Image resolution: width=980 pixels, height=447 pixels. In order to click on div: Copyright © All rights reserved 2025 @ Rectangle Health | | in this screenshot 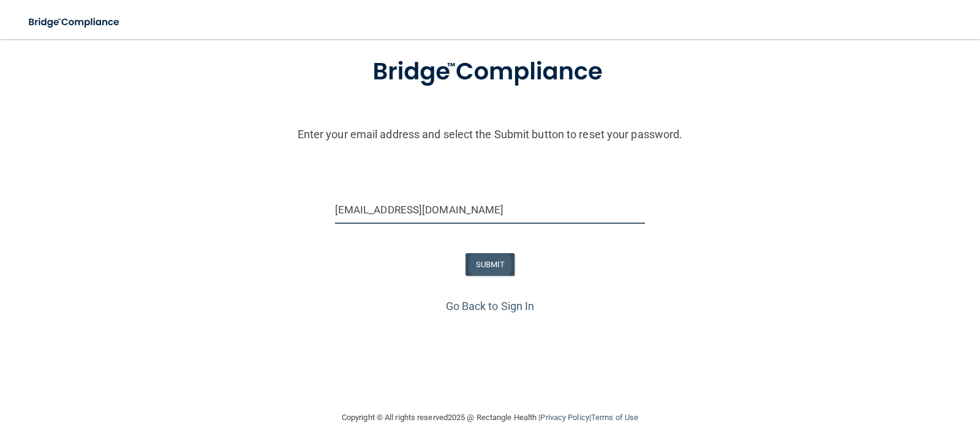, I will do `click(490, 418)`.